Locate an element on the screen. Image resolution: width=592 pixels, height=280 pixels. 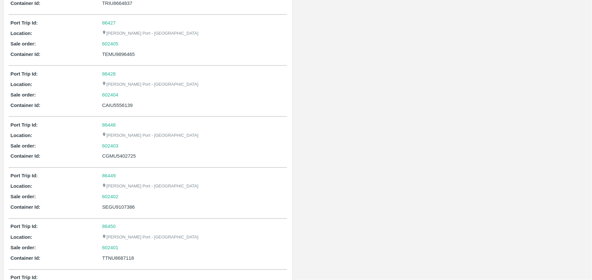
a: 602405 is located at coordinates (110, 44).